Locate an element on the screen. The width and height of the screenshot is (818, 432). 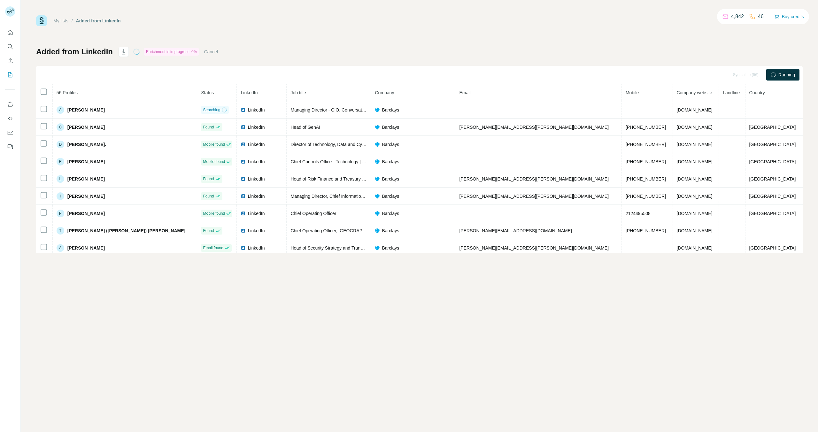
button: Use Surfe on LinkedIn is located at coordinates (10, 104).